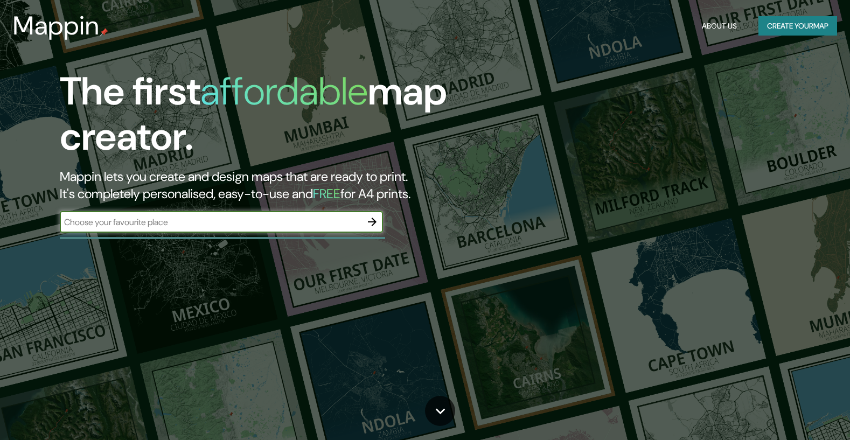  I want to click on h1: affordable, so click(284, 91).